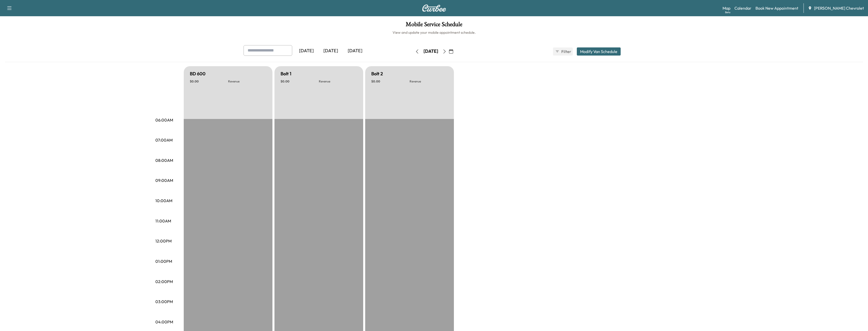  What do you see at coordinates (563, 51) in the screenshot?
I see `button: Filter` at bounding box center [563, 51].